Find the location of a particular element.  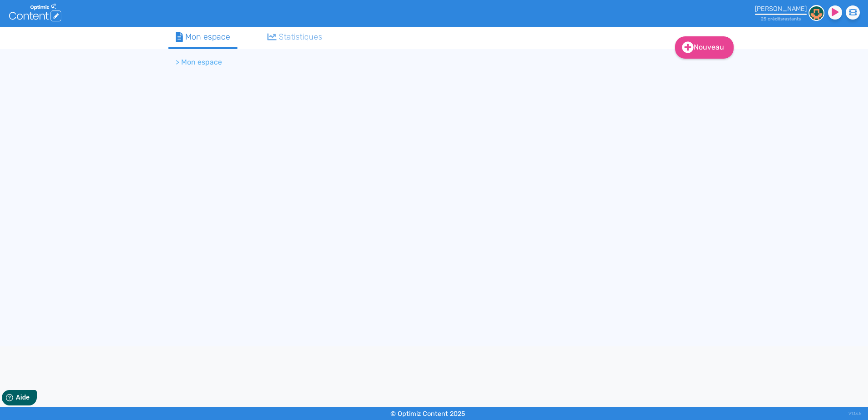

div: V1.13.5 is located at coordinates (855, 413).